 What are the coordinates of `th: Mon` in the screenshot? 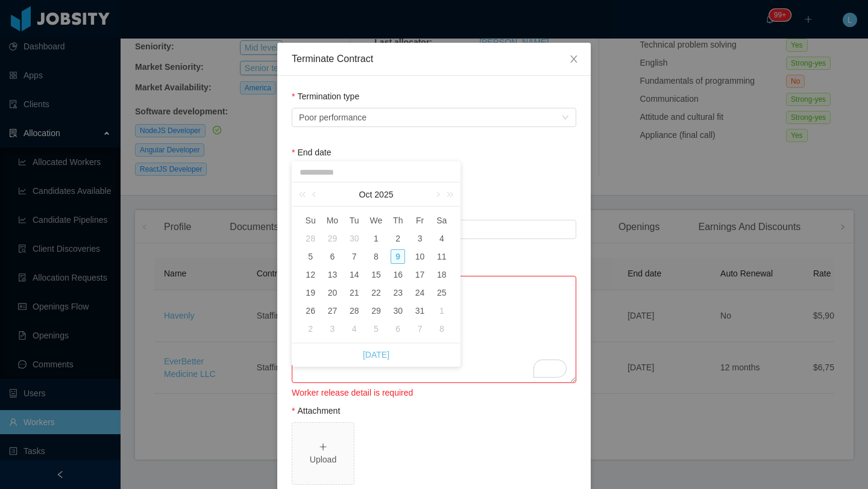 It's located at (332, 221).